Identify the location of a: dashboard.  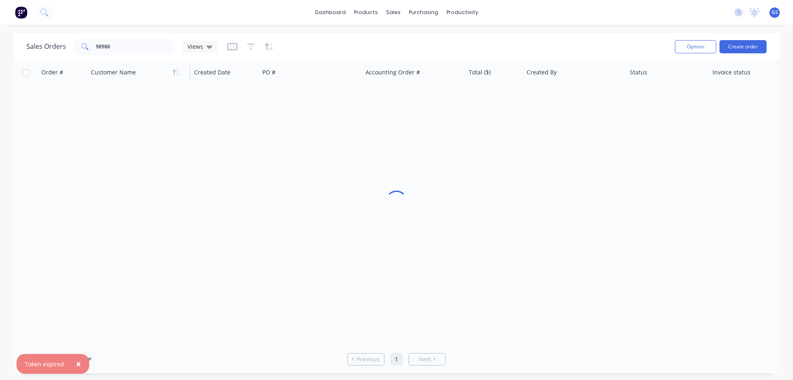
(331, 12).